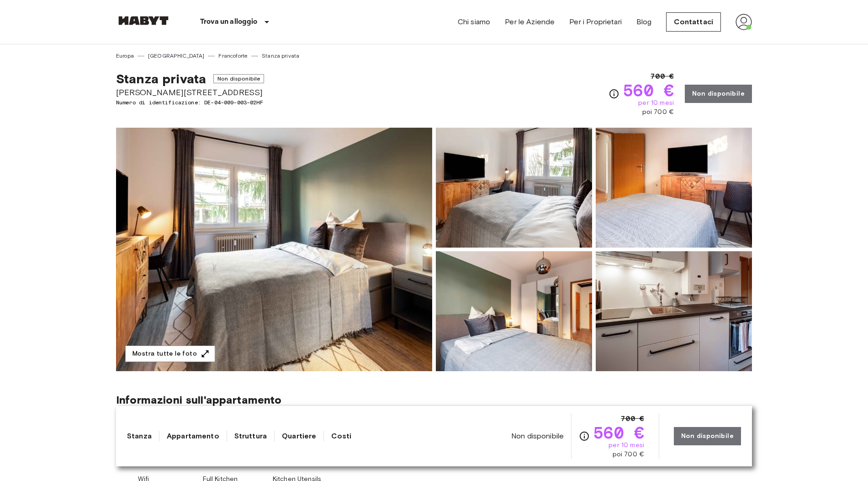 This screenshot has width=868, height=481. Describe the element at coordinates (193, 436) in the screenshot. I see `a: Appartamento` at that location.